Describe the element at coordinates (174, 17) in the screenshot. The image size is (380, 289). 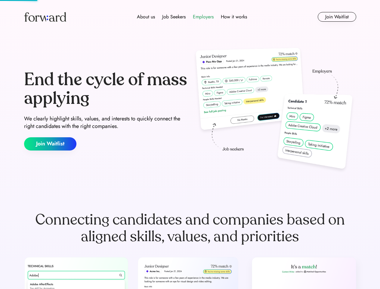
I see `div: Job Seekers` at that location.